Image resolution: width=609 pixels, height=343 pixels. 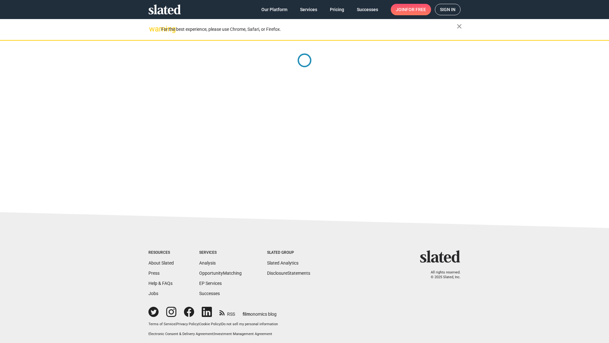 I want to click on a: filmonomics blog, so click(x=260, y=311).